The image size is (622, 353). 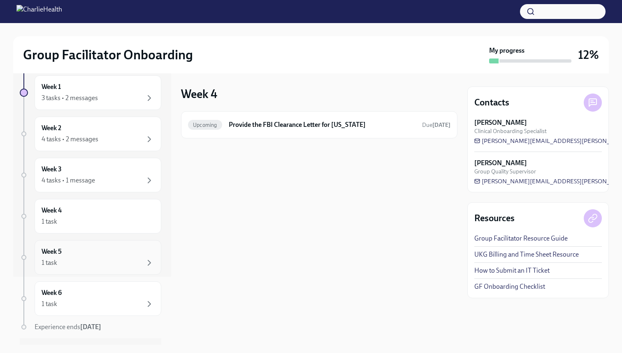 What do you see at coordinates (507, 51) in the screenshot?
I see `strong: My progress` at bounding box center [507, 51].